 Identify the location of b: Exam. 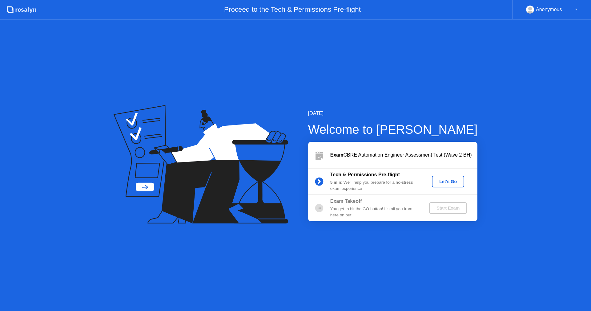
(337, 155).